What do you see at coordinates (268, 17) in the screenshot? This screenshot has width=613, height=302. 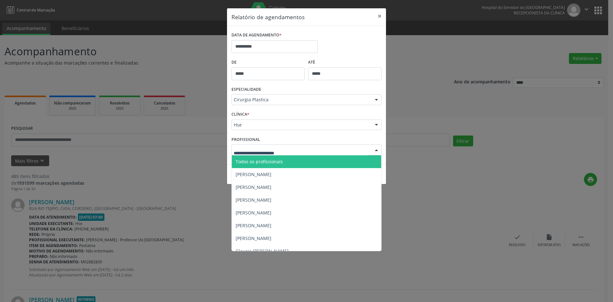 I see `h5: Relatório de agendamentos` at bounding box center [268, 17].